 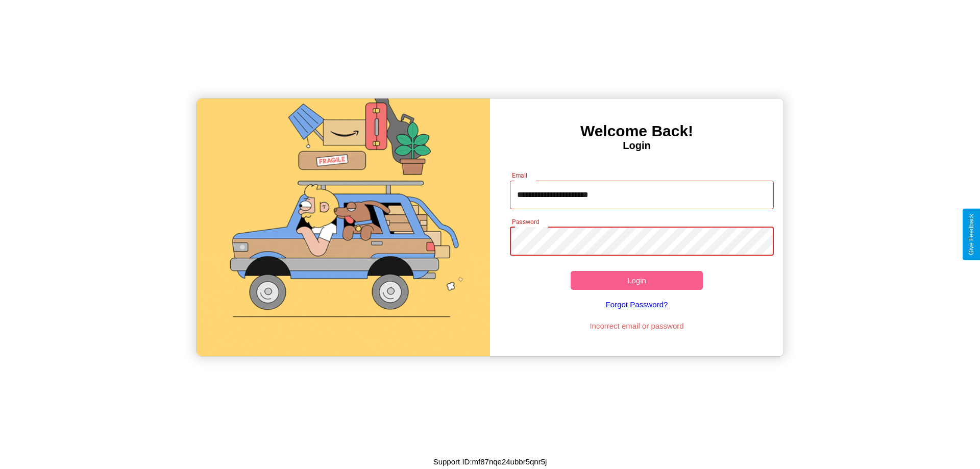 What do you see at coordinates (343, 227) in the screenshot?
I see `img: gif` at bounding box center [343, 227].